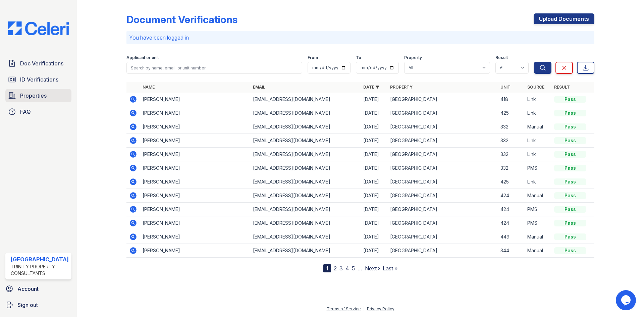 This screenshot has height=317, width=644. I want to click on a: Properties, so click(38, 95).